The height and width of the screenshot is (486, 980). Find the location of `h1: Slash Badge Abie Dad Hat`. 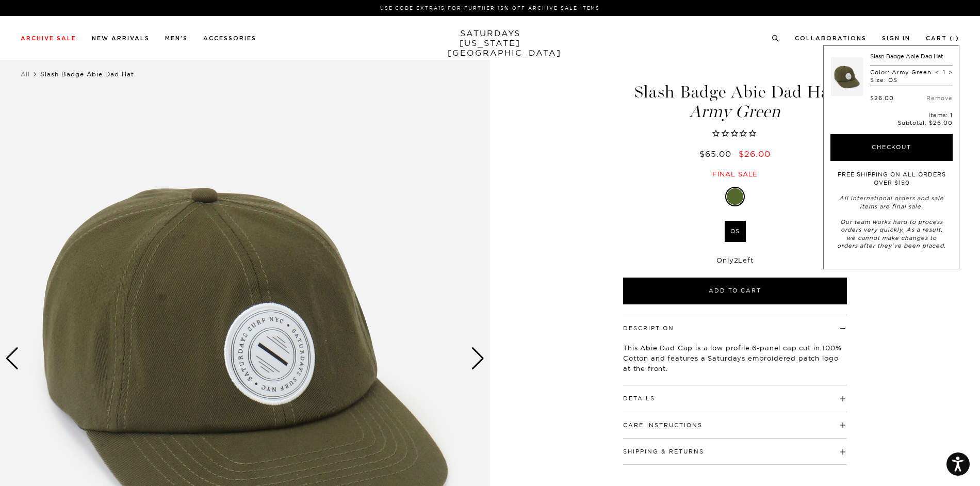

h1: Slash Badge Abie Dad Hat is located at coordinates (735, 101).